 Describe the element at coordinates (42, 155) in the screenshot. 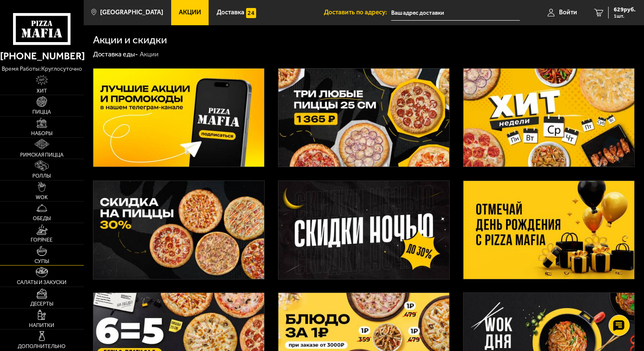

I see `span: Римская пицца` at that location.